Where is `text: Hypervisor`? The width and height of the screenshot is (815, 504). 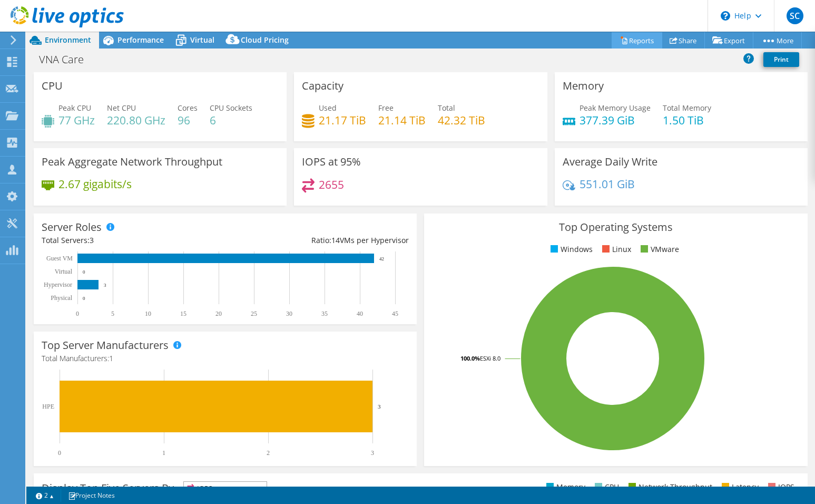 text: Hypervisor is located at coordinates (58, 285).